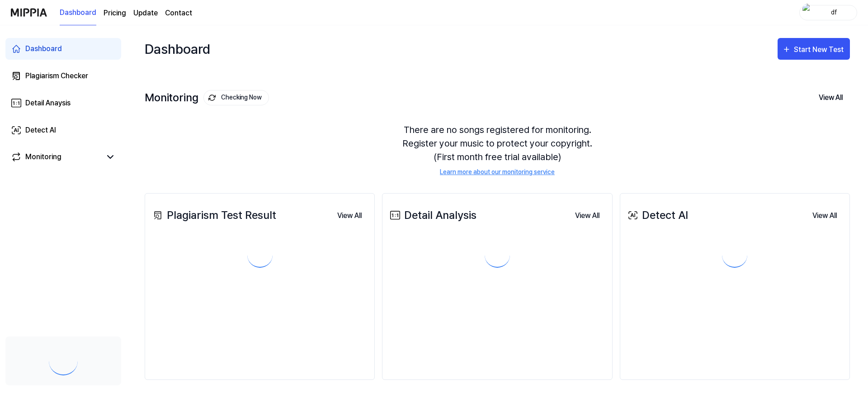 The width and height of the screenshot is (868, 398). What do you see at coordinates (179, 13) in the screenshot?
I see `a: Contact` at bounding box center [179, 13].